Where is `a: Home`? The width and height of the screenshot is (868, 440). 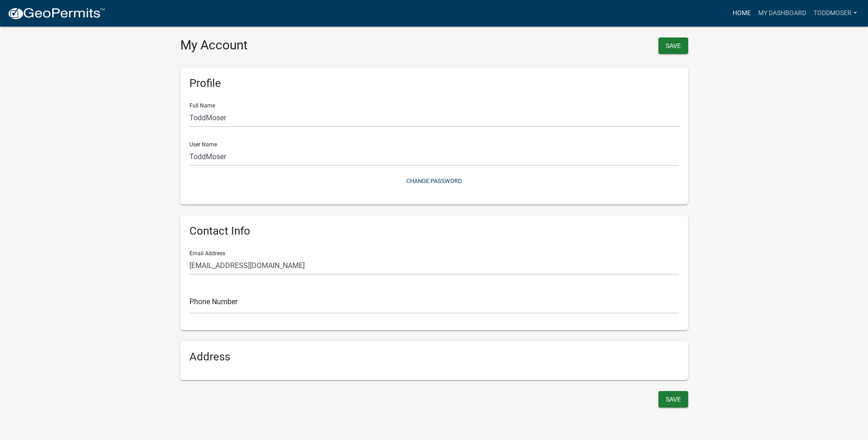 a: Home is located at coordinates (741, 13).